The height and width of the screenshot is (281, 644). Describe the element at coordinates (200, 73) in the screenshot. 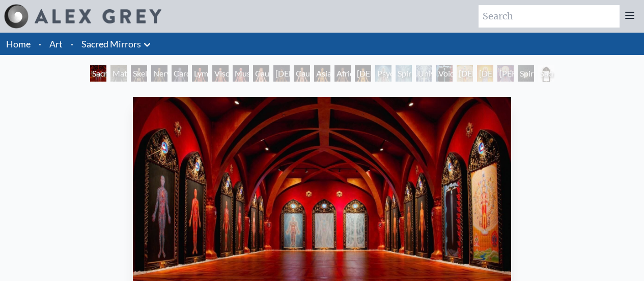

I see `div: Lymphatic System` at that location.